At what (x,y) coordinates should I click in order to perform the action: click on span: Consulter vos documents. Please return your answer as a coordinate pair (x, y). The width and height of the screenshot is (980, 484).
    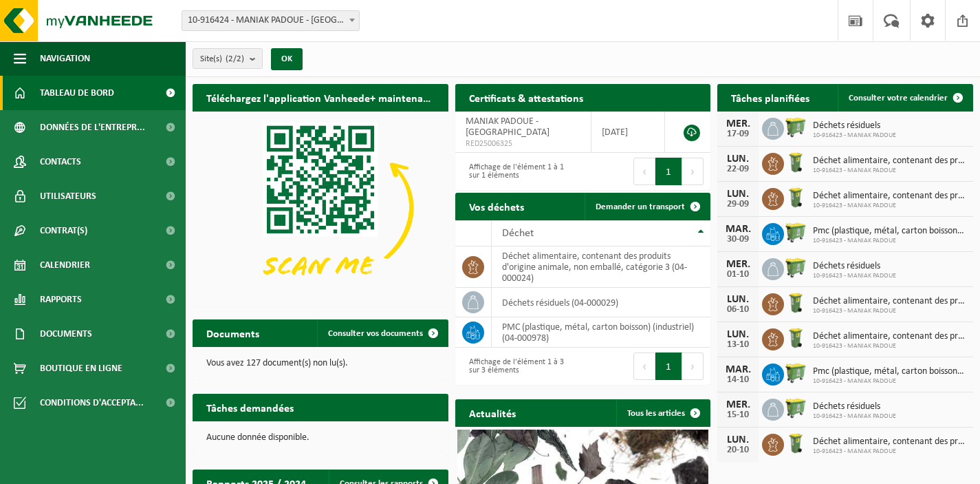
    Looking at the image, I should click on (376, 333).